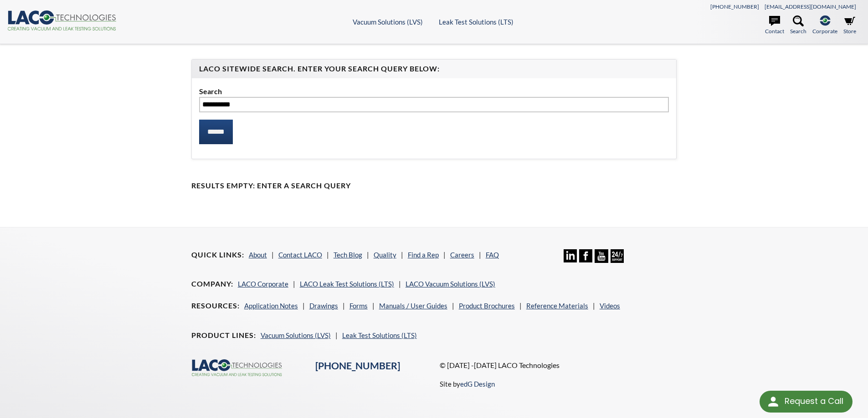 The image size is (868, 418). Describe the element at coordinates (324, 306) in the screenshot. I see `a: Drawings` at that location.